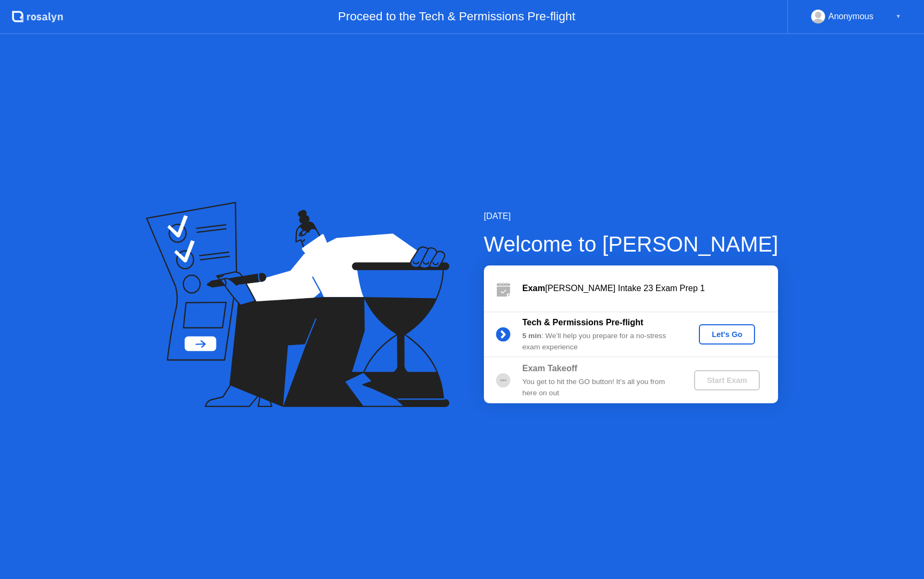  I want to click on div: Let's Go, so click(727, 335).